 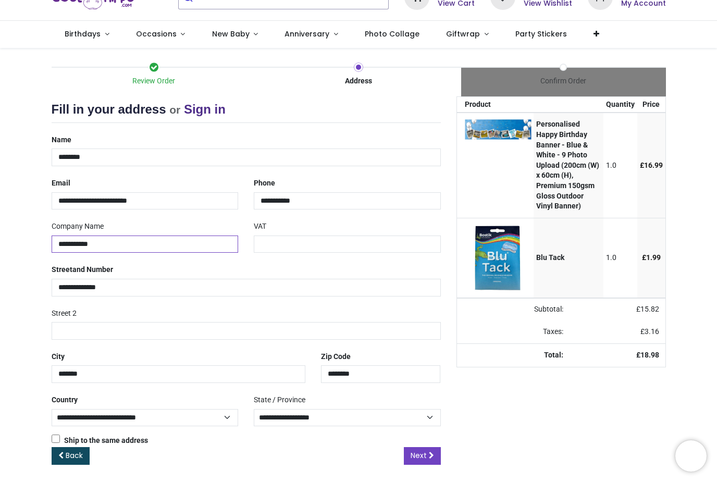 What do you see at coordinates (109, 109) in the screenshot?
I see `span: Fill in your address` at bounding box center [109, 109].